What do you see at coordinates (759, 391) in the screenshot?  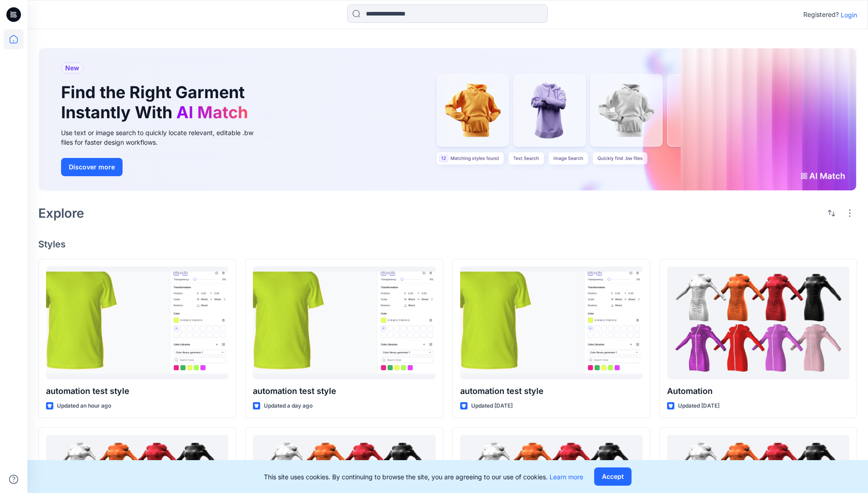 I see `p: Automation` at bounding box center [759, 391].